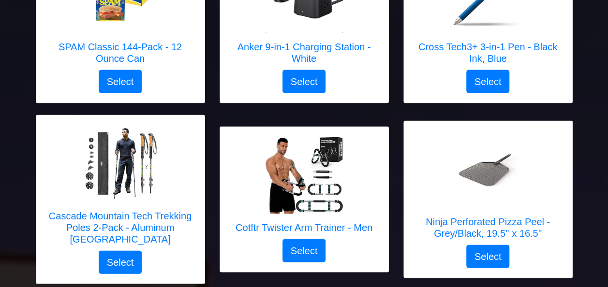 Image resolution: width=608 pixels, height=287 pixels. I want to click on a: Cotftr Twister Arm Trainer - Men Cotftr Twister Arm Trainer - Men, so click(304, 188).